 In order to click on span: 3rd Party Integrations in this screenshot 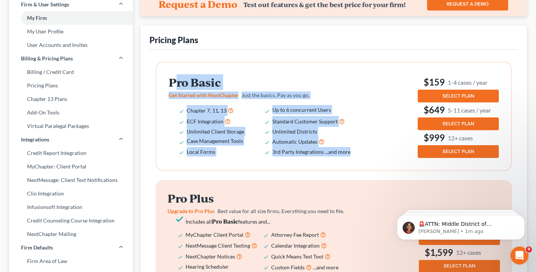, I will do `click(298, 152)`.